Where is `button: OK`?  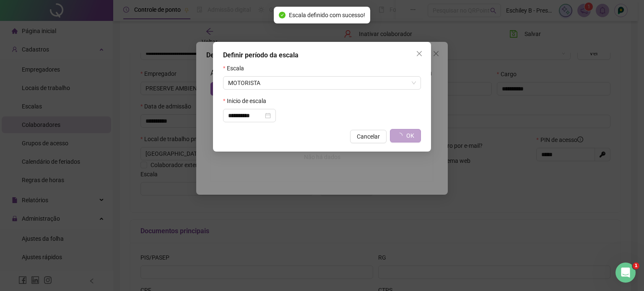 button: OK is located at coordinates (406, 135).